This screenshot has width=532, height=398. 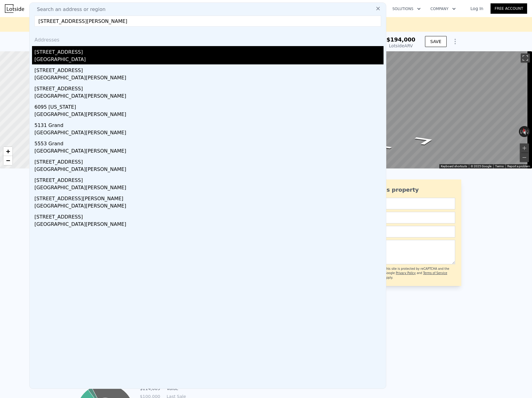 I want to click on div: Addresses, so click(x=208, y=39).